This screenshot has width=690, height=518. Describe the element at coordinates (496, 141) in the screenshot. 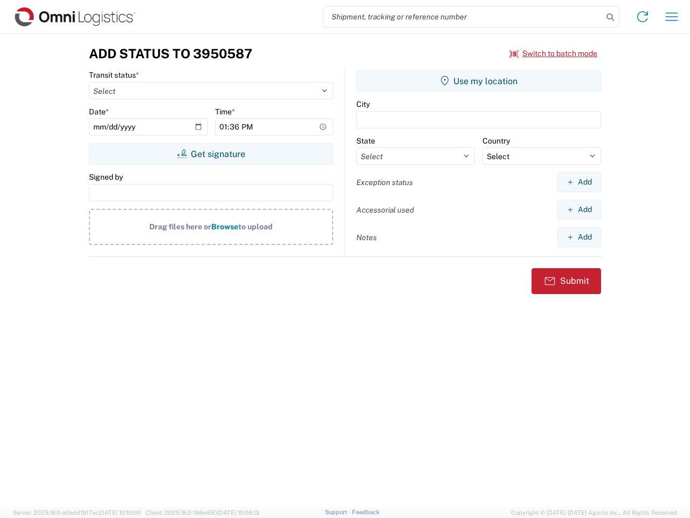

I see `label: Country` at that location.